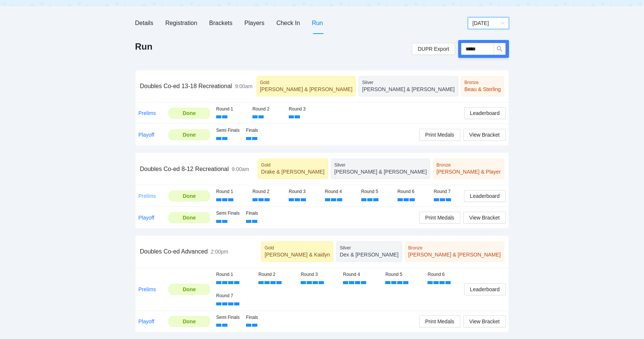  Describe the element at coordinates (254, 23) in the screenshot. I see `div: Players` at that location.